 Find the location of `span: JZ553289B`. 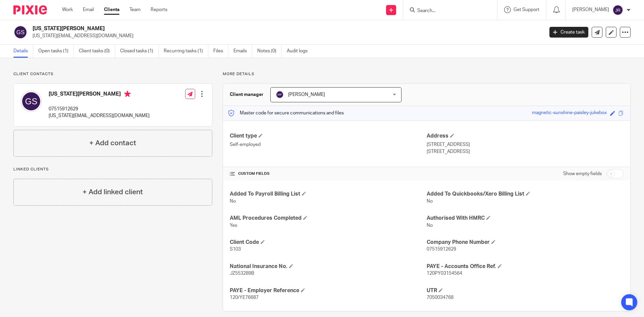

span: JZ553289B is located at coordinates (242, 274).